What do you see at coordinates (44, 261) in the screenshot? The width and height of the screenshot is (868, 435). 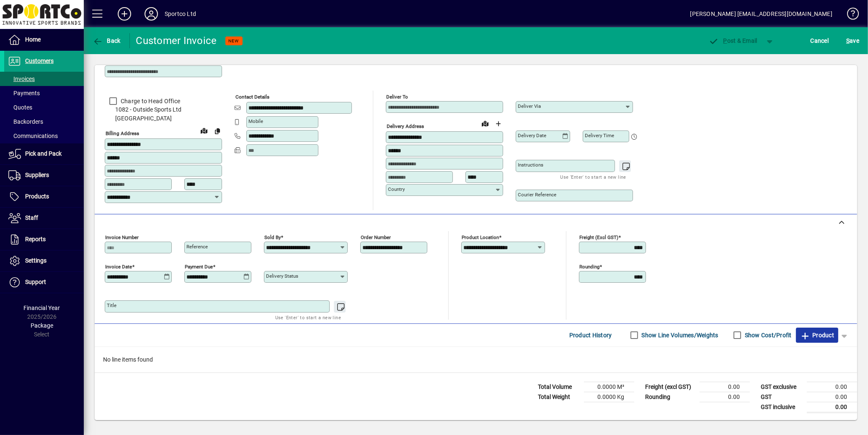 I see `a: Settings` at bounding box center [44, 261].